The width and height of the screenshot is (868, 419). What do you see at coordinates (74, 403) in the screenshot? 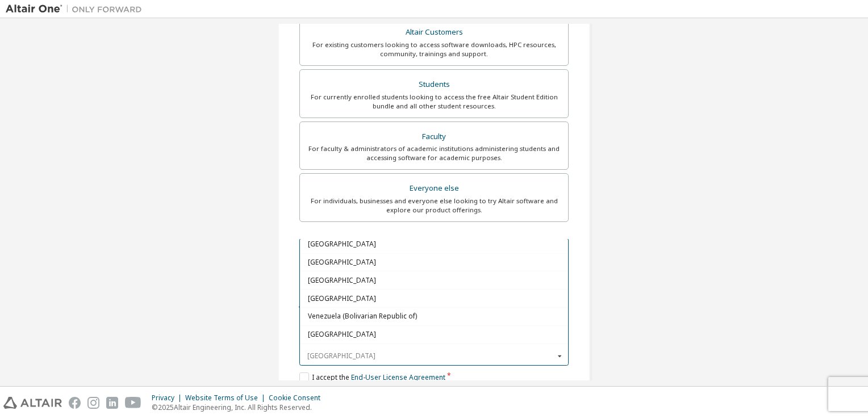
I see `img: facebook.svg` at bounding box center [74, 403].